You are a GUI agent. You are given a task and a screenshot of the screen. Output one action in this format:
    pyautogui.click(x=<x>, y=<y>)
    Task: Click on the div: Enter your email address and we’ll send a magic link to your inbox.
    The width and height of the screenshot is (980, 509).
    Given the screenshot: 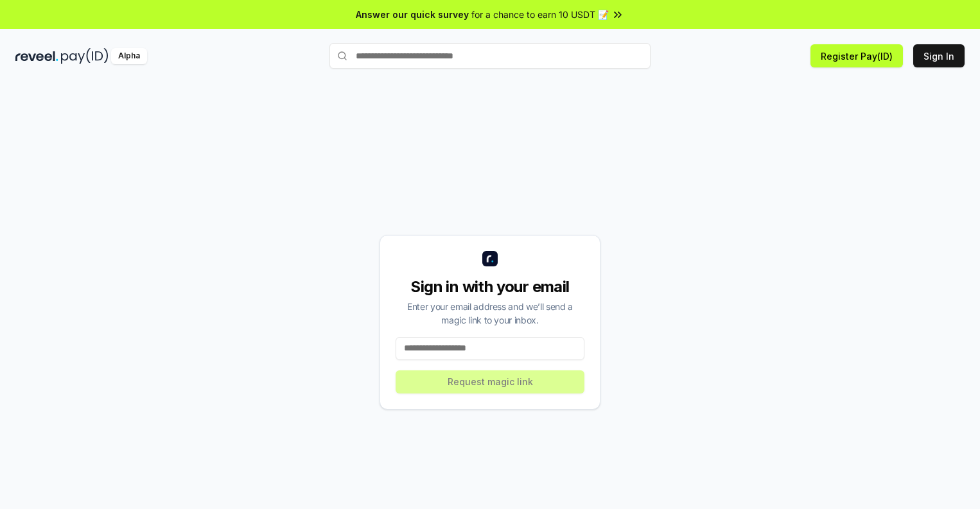 What is the action you would take?
    pyautogui.click(x=490, y=313)
    